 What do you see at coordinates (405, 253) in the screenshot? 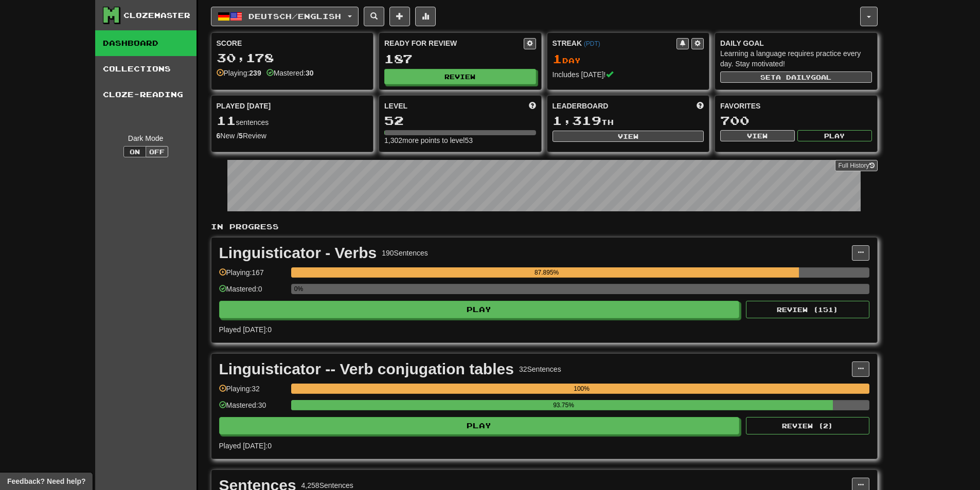
I see `div: 190 Sentences` at bounding box center [405, 253].